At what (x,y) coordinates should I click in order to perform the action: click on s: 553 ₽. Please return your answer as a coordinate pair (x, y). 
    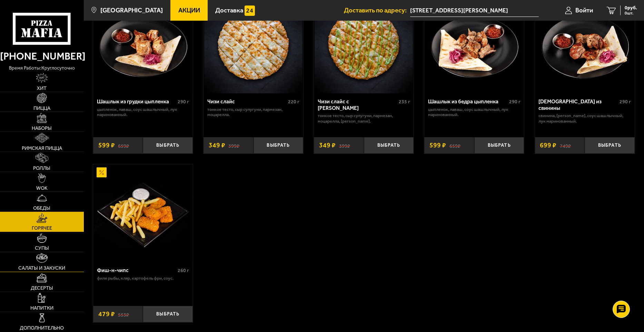
    Looking at the image, I should click on (124, 314).